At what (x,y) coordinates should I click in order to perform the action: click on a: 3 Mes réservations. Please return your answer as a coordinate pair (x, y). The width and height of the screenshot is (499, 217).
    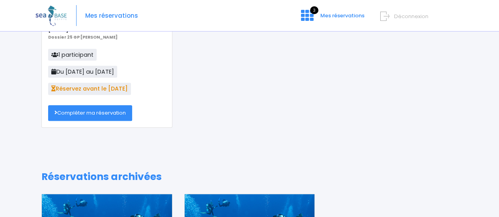
    Looking at the image, I should click on (332, 18).